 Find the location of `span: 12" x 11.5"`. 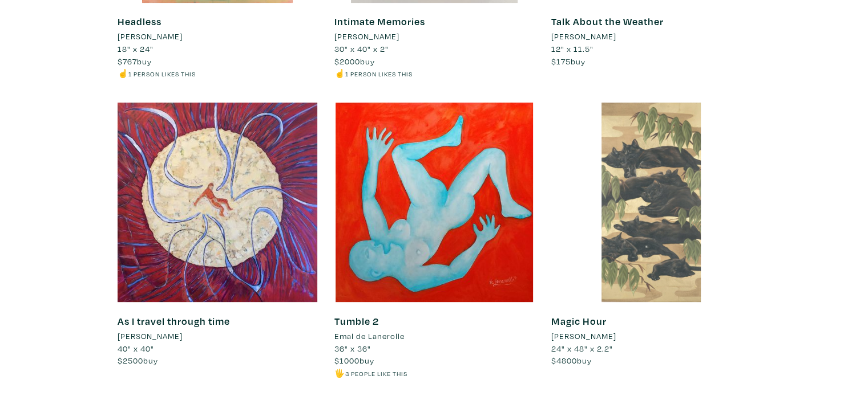

span: 12" x 11.5" is located at coordinates (572, 49).